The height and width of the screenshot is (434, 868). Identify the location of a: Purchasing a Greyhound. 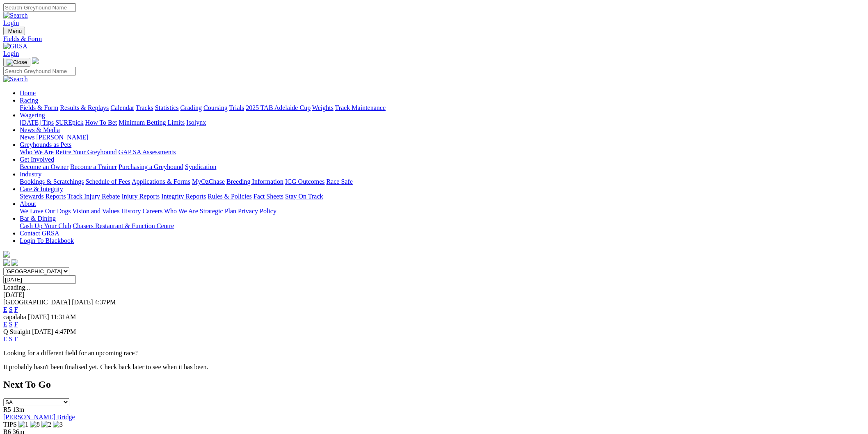
(151, 167).